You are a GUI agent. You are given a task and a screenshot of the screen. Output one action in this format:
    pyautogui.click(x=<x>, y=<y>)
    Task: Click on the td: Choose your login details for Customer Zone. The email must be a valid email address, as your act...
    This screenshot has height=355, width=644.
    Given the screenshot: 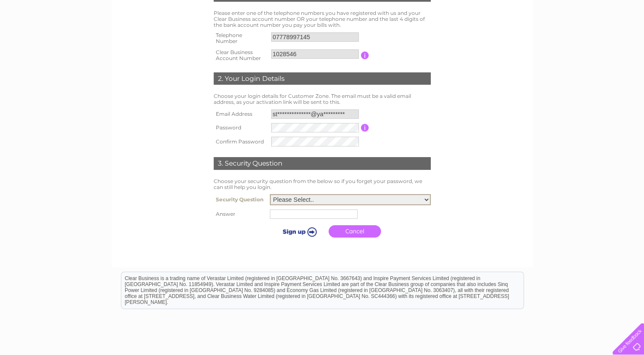 What is the action you would take?
    pyautogui.click(x=322, y=99)
    